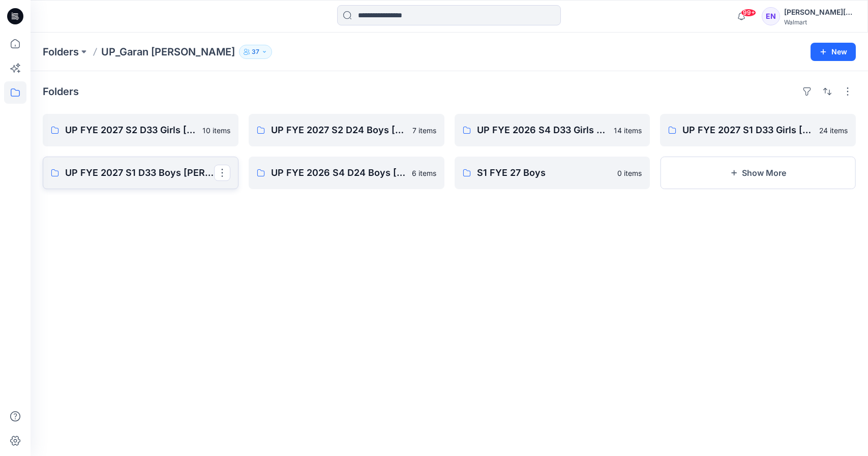 This screenshot has width=868, height=456. What do you see at coordinates (819, 22) in the screenshot?
I see `div: Walmart` at bounding box center [819, 22].